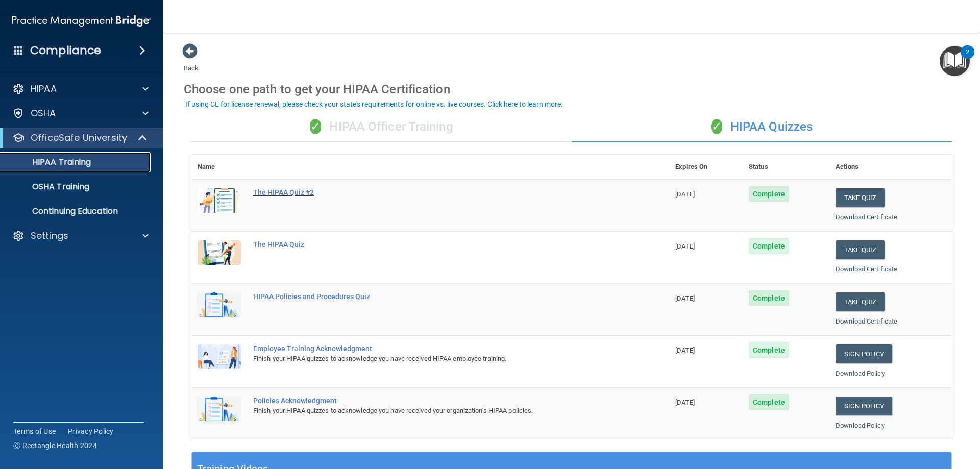 This screenshot has width=980, height=469. Describe the element at coordinates (49, 236) in the screenshot. I see `p: Settings` at that location.